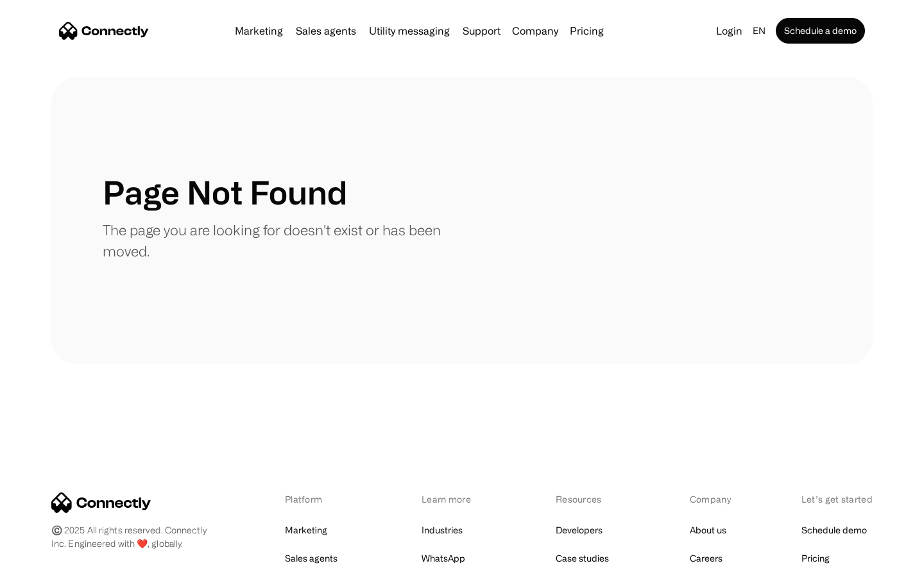 This screenshot has height=577, width=924. What do you see at coordinates (481, 31) in the screenshot?
I see `a: Support` at bounding box center [481, 31].